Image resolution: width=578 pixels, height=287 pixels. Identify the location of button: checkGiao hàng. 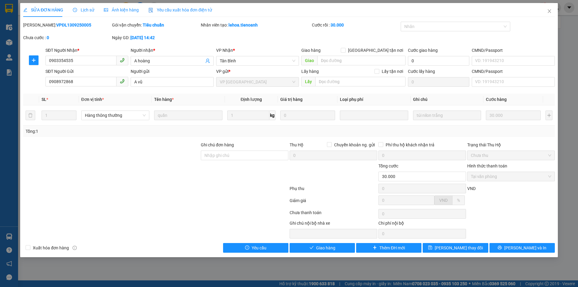
(322, 248).